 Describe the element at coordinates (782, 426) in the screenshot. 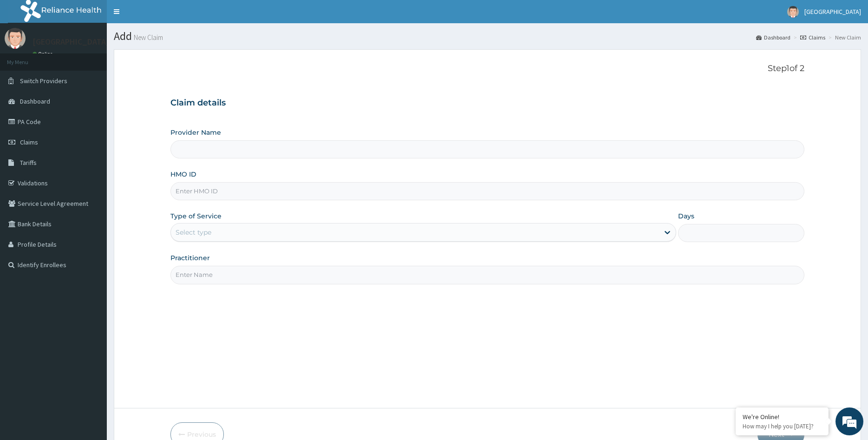

I see `p: How may I help you today?` at that location.